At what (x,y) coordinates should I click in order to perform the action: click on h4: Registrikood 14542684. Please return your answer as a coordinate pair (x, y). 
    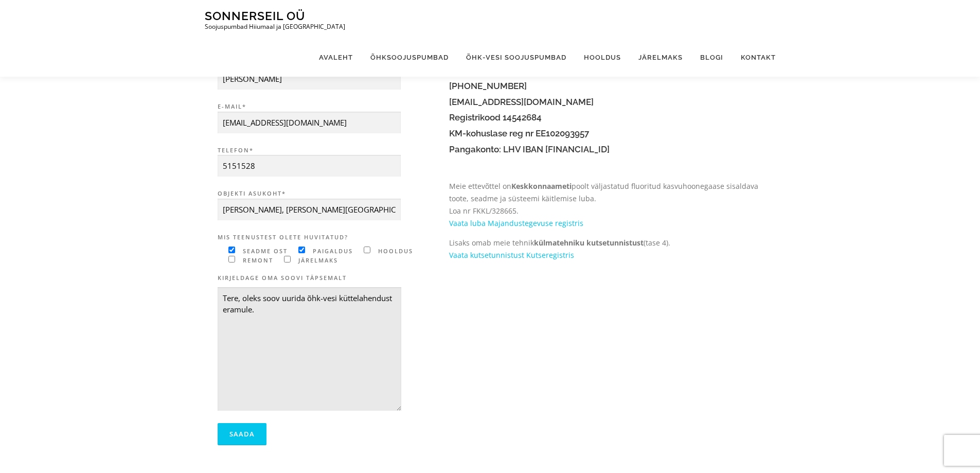
    Looking at the image, I should click on (606, 118).